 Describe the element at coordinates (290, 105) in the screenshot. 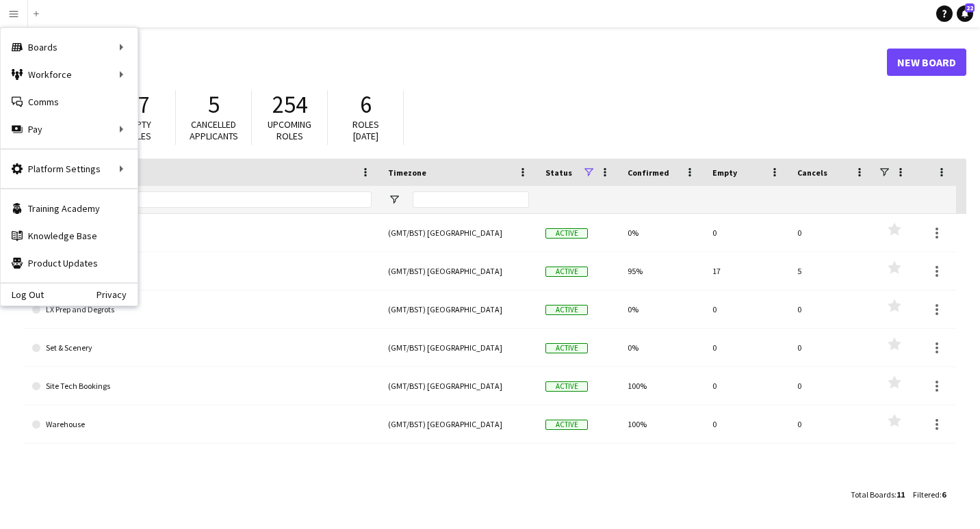

I see `span: 254` at that location.